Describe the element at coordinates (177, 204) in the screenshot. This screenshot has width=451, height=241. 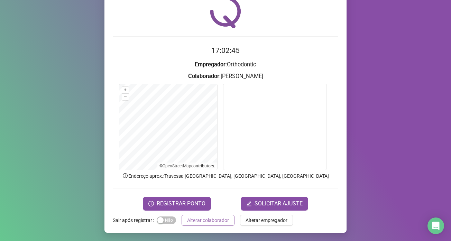
I see `button: REGISTRAR PONTO` at that location.